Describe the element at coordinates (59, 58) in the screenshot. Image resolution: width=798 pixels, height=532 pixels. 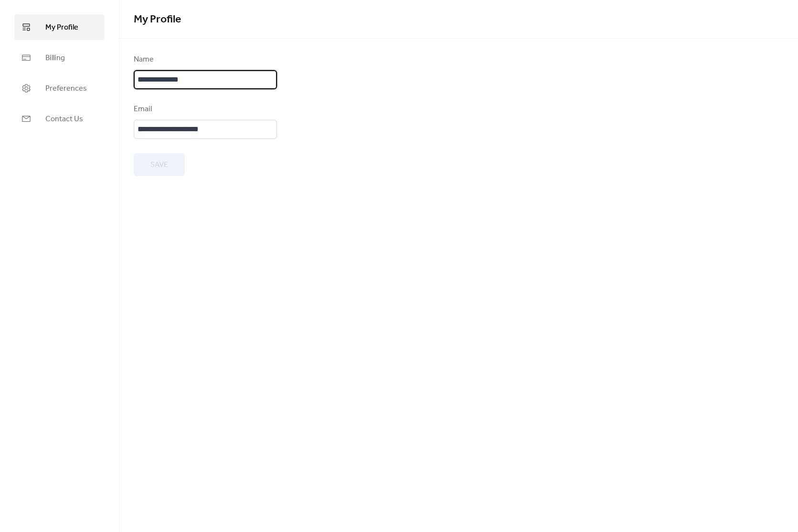
I see `a: Billing` at that location.